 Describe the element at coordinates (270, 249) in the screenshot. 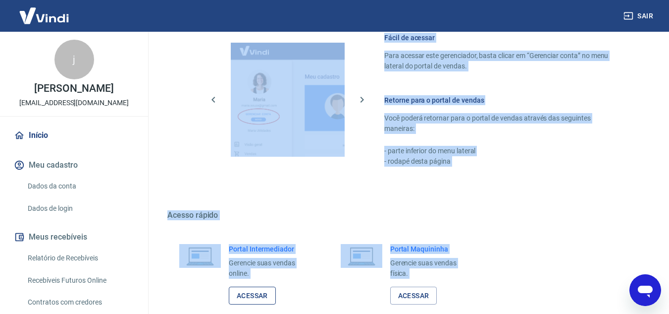

I see `h6: Portal Intermediador` at that location.